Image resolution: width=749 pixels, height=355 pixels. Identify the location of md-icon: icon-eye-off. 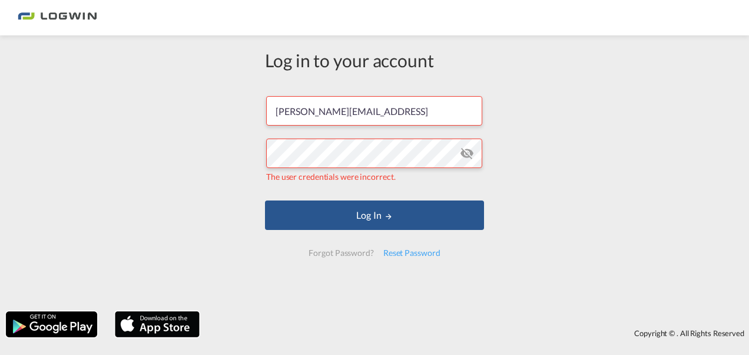
(467, 153).